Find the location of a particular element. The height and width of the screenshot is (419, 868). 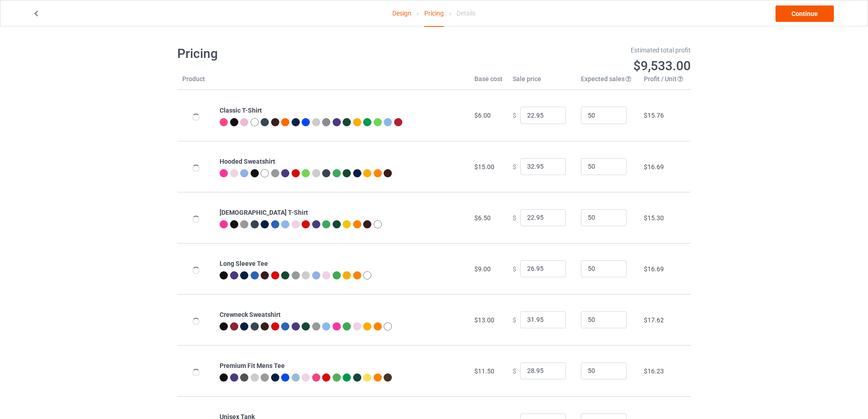

span: $9,533.00 is located at coordinates (662, 65).